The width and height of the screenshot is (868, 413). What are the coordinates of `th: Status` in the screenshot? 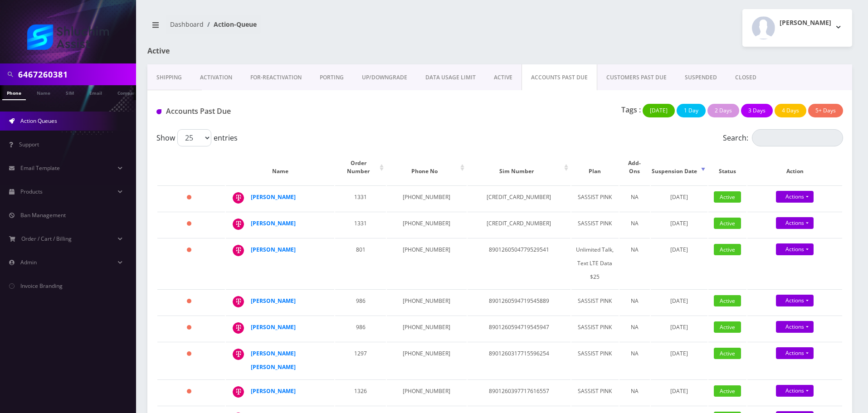 It's located at (727, 167).